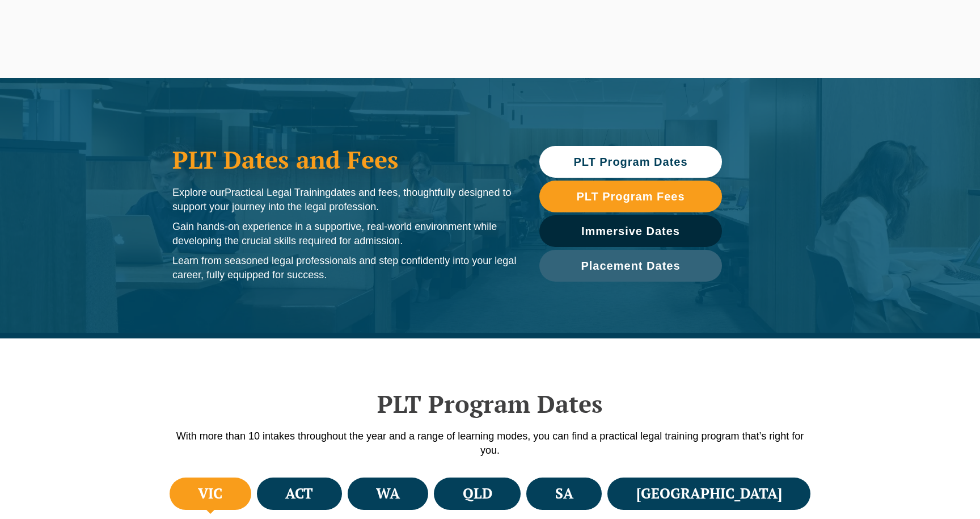 The width and height of the screenshot is (980, 519). What do you see at coordinates (564, 493) in the screenshot?
I see `h4: SA` at bounding box center [564, 493].